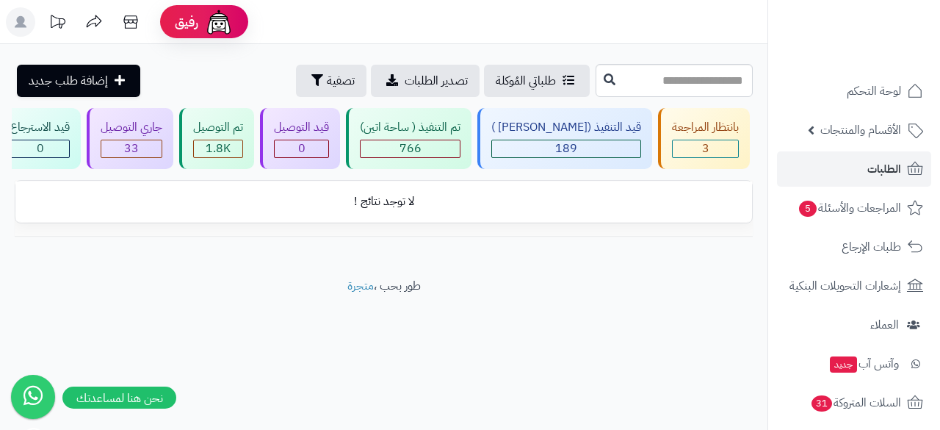  What do you see at coordinates (854, 247) in the screenshot?
I see `a: طلبات الإرجاع` at bounding box center [854, 247].